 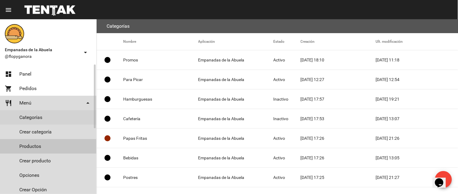 I want to click on span: Panel, so click(x=25, y=74).